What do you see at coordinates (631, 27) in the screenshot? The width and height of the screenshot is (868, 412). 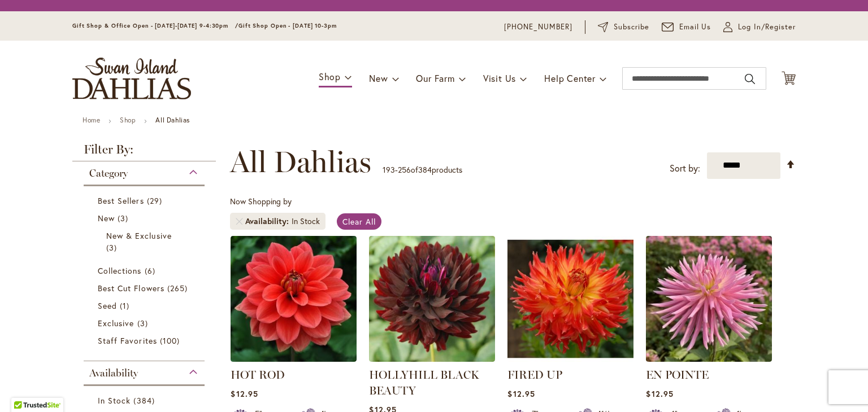 I see `span: Subscribe` at bounding box center [631, 27].